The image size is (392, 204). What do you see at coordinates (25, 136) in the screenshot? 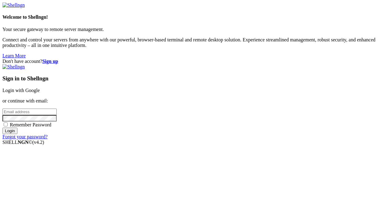
I see `a: Forgot your password?` at bounding box center [25, 136].